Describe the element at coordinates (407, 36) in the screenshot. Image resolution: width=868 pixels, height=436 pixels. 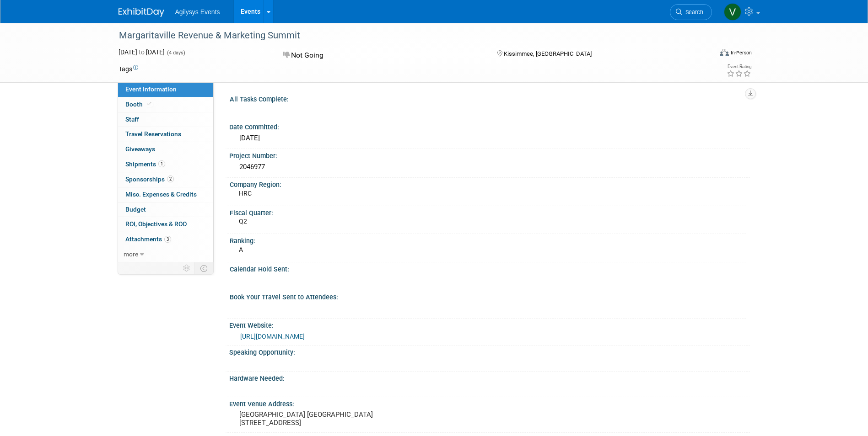
I see `div: Margaritaville Revenue & Marketing Summit` at that location.